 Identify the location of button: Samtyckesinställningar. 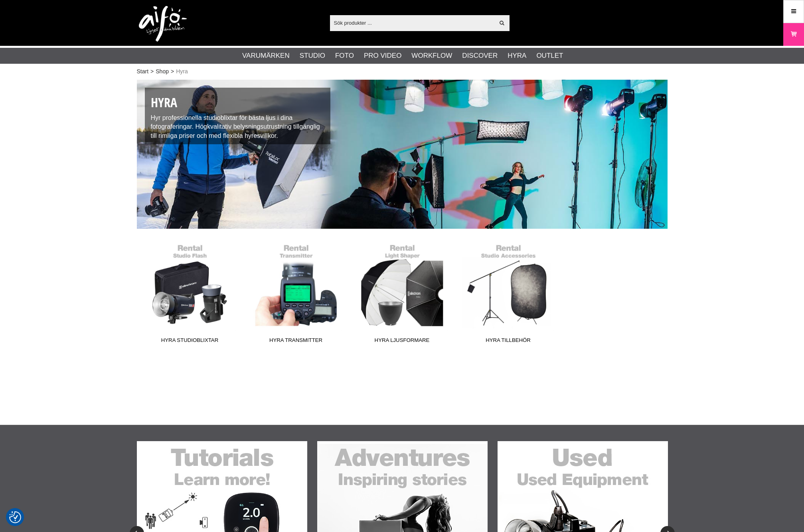
(15, 517).